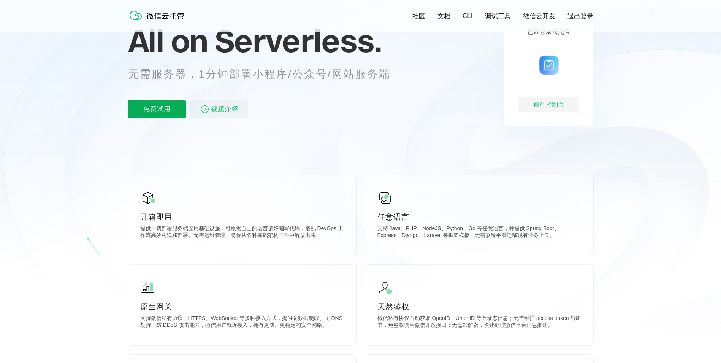 The width and height of the screenshot is (721, 363). What do you see at coordinates (539, 16) in the screenshot?
I see `a: 微信云开发` at bounding box center [539, 16].